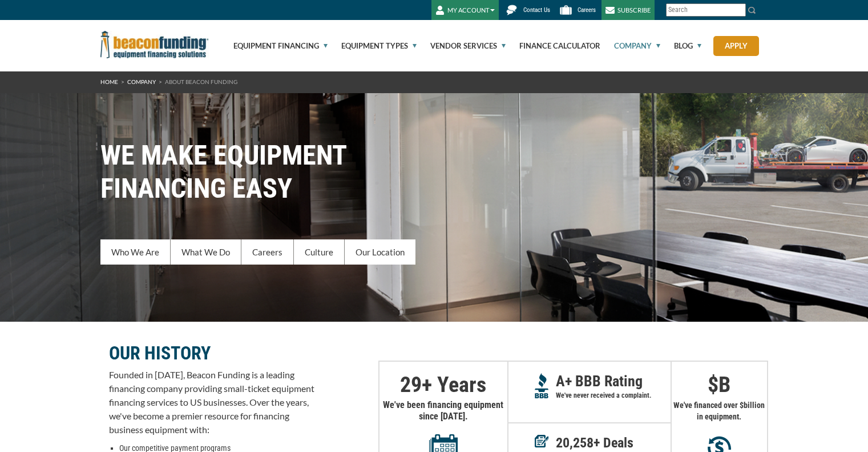 The width and height of the screenshot is (868, 452). Describe the element at coordinates (212, 353) in the screenshot. I see `p: OUR HISTORY` at that location.